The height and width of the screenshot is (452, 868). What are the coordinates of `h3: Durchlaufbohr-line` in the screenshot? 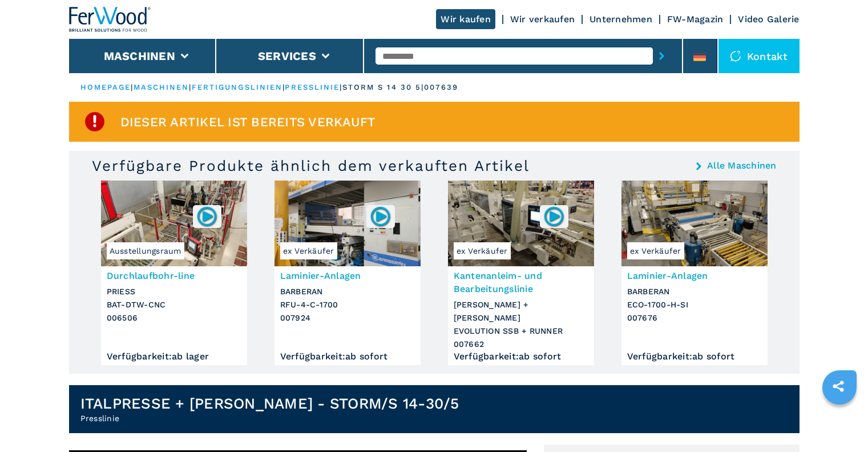 It's located at (174, 275).